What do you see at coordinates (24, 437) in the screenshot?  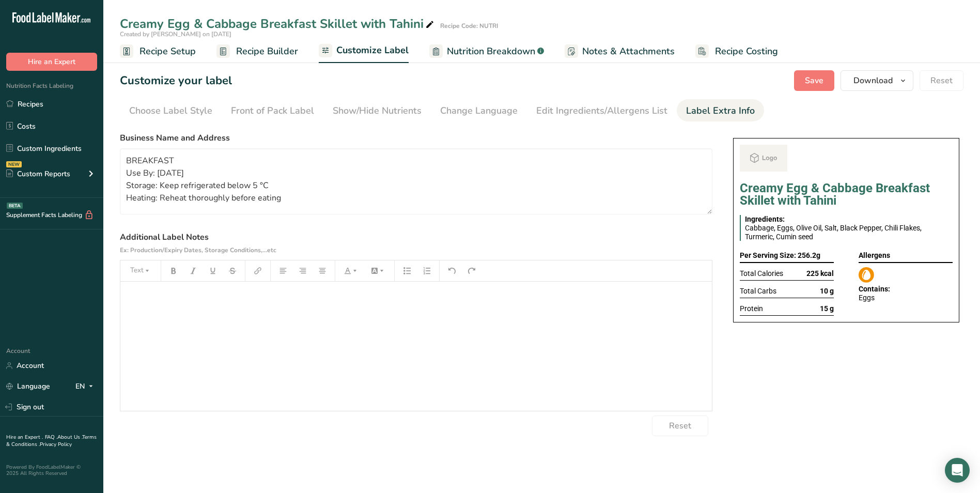 I see `a: Hire an Expert .` at bounding box center [24, 437].